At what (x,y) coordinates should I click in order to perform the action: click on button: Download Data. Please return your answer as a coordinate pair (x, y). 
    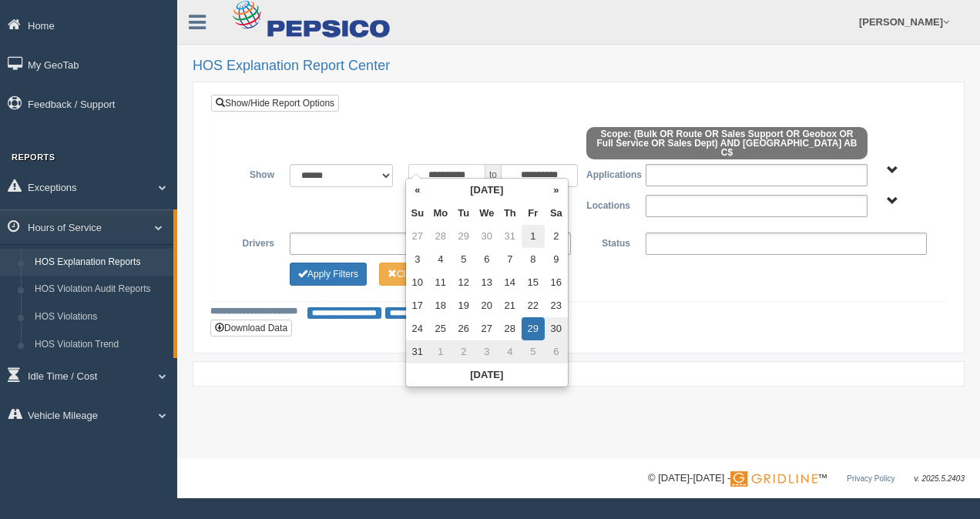
    Looking at the image, I should click on (251, 328).